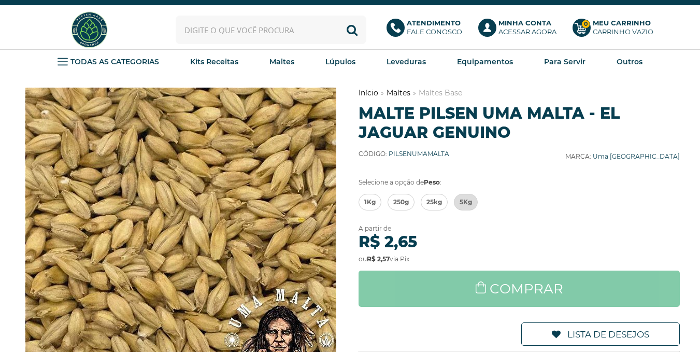  Describe the element at coordinates (525, 23) in the screenshot. I see `b: Minha Conta` at that location.